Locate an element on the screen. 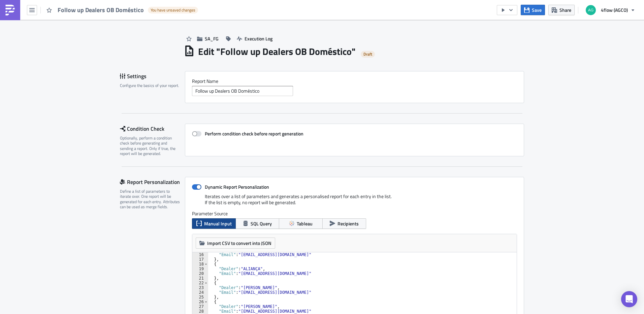 The width and height of the screenshot is (644, 314). div: Optionally, perform a condition check before generating and sending a report. Only if true, the r... is located at coordinates (150, 146).